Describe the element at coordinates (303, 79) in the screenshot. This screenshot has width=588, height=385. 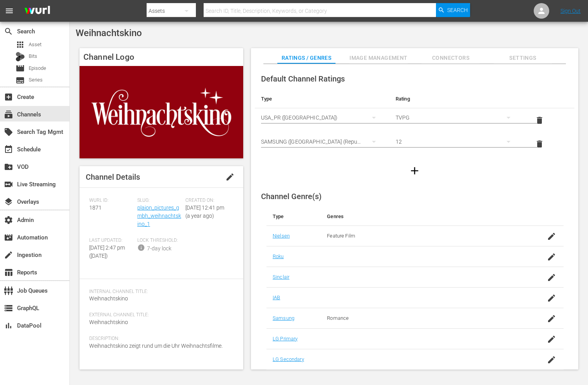
I see `span: Default Channel Ratings` at that location.